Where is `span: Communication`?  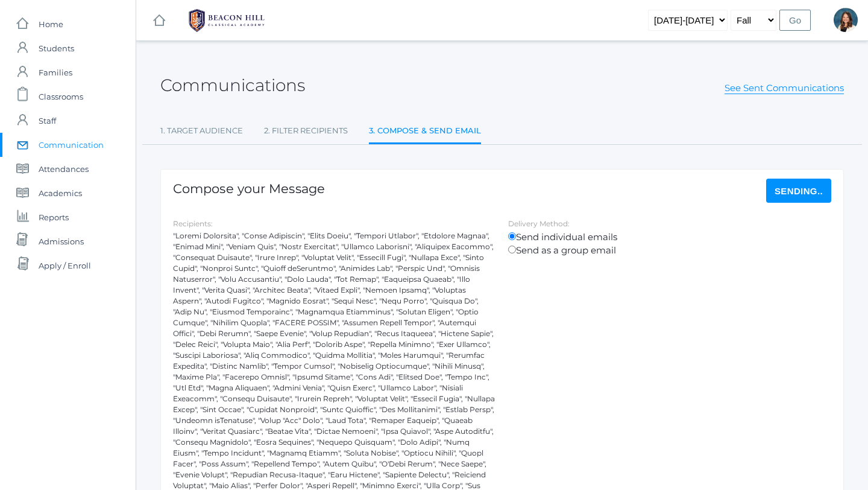 span: Communication is located at coordinates (71, 145).